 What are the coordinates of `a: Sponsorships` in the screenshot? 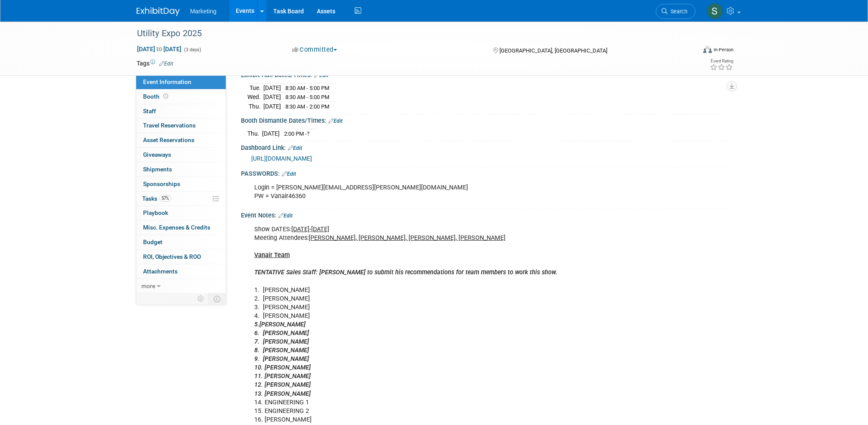 It's located at (181, 184).